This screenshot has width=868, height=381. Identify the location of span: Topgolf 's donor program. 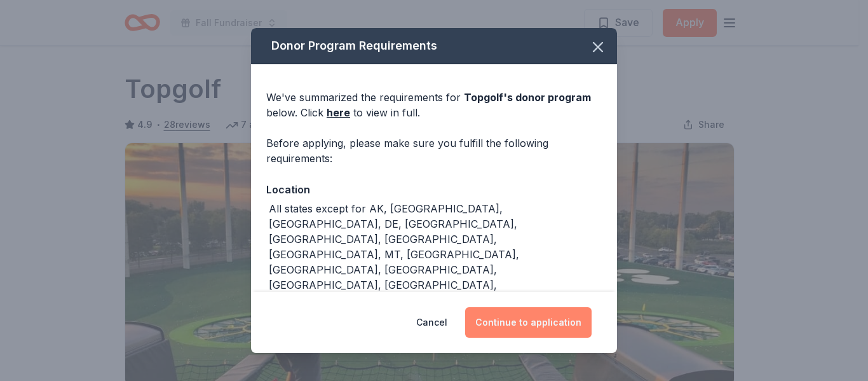
(528, 97).